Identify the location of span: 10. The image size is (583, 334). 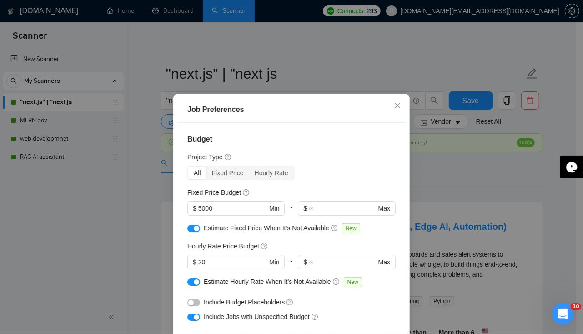
(576, 306).